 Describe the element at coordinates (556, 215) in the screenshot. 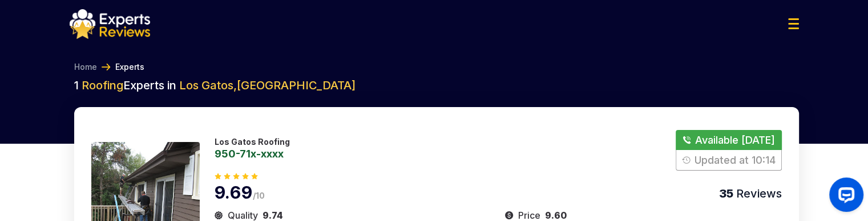

I see `span: 9.60` at that location.